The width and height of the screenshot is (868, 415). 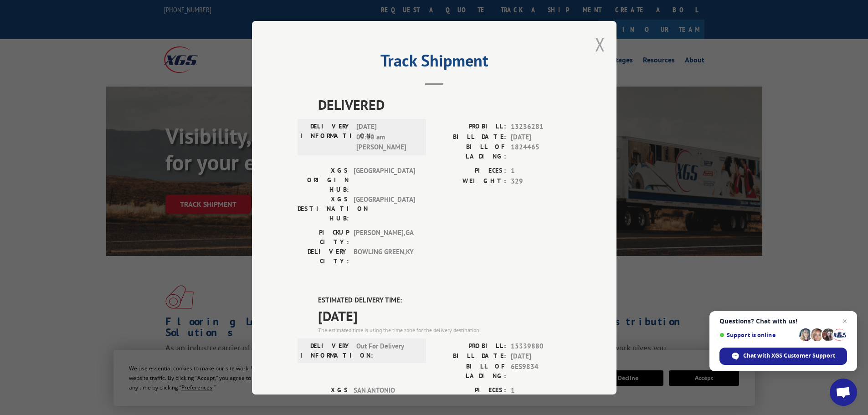 What do you see at coordinates (444, 330) in the screenshot?
I see `div: The estimated time is using the time zone for the delivery destination.` at bounding box center [444, 330].